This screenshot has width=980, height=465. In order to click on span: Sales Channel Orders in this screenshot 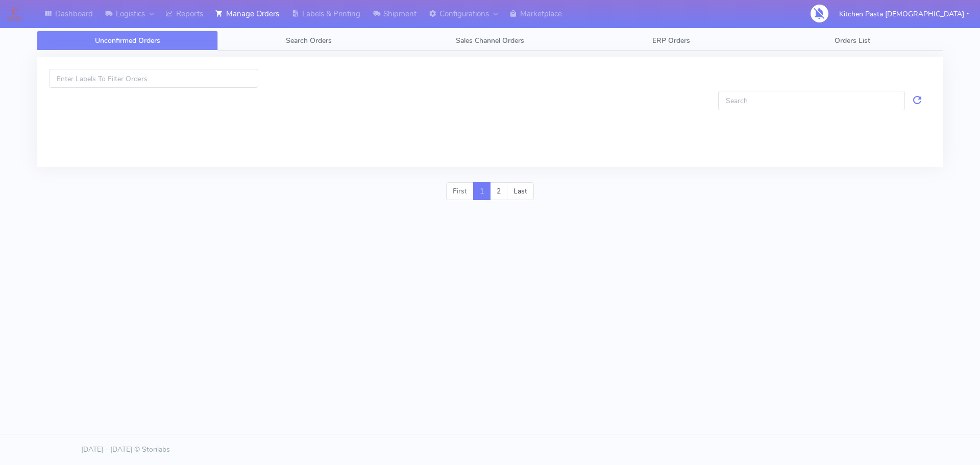, I will do `click(490, 40)`.